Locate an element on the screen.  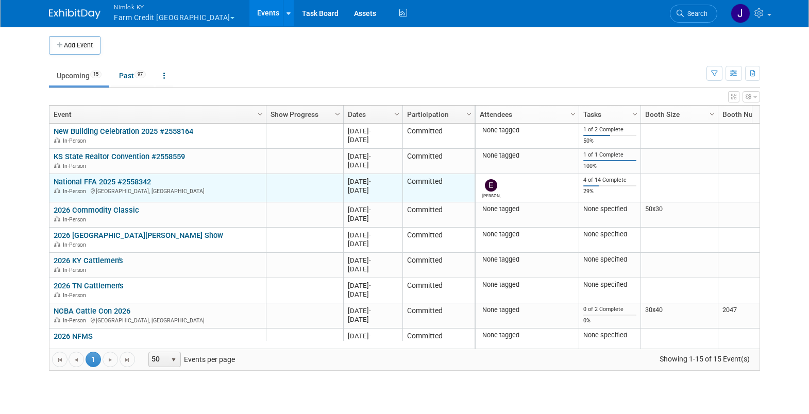
a: Show Progress is located at coordinates (304, 114).